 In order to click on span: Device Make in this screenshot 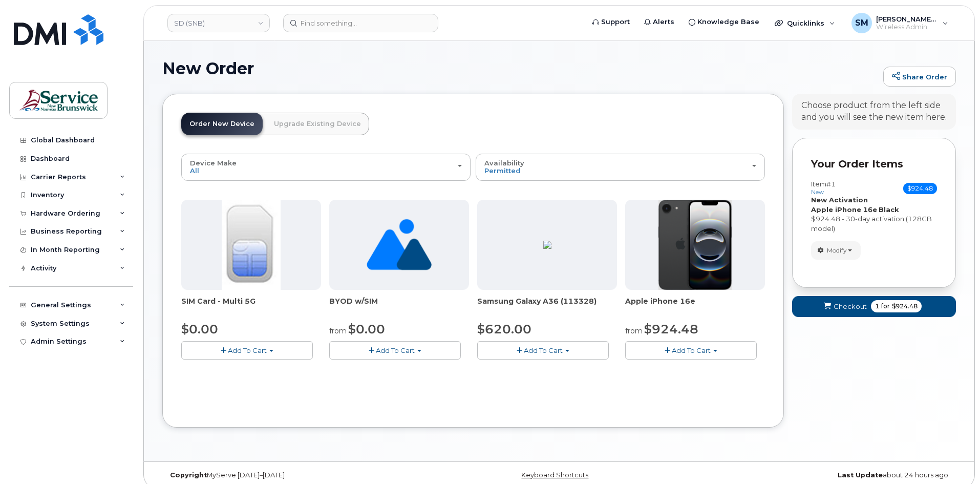, I will do `click(213, 162)`.